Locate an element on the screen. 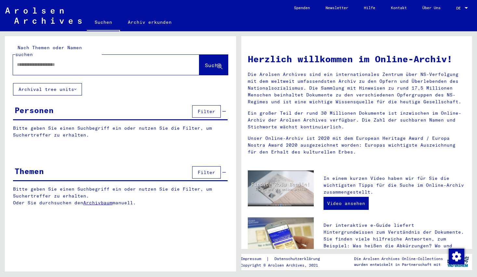 The height and width of the screenshot is (277, 477). span: DE is located at coordinates (460, 8).